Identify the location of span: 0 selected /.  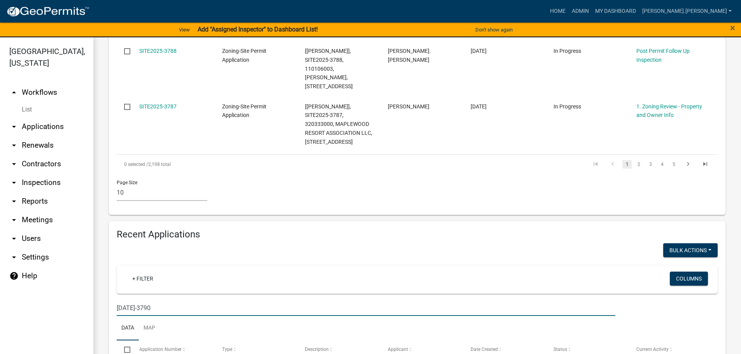
(136, 165).